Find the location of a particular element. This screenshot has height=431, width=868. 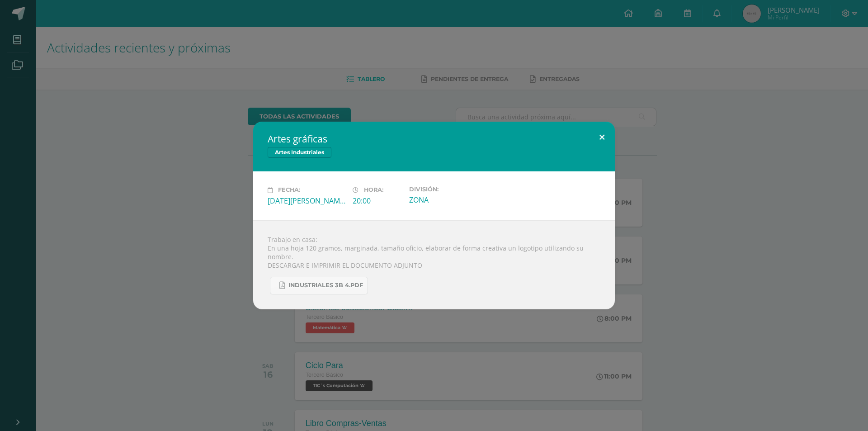

span: INDUSTRIALES 3B 4.pdf is located at coordinates (326, 285).